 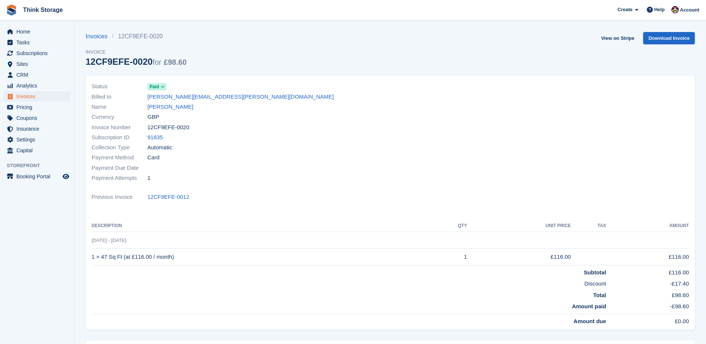 What do you see at coordinates (40, 166) in the screenshot?
I see `span: Storefront` at bounding box center [40, 166].